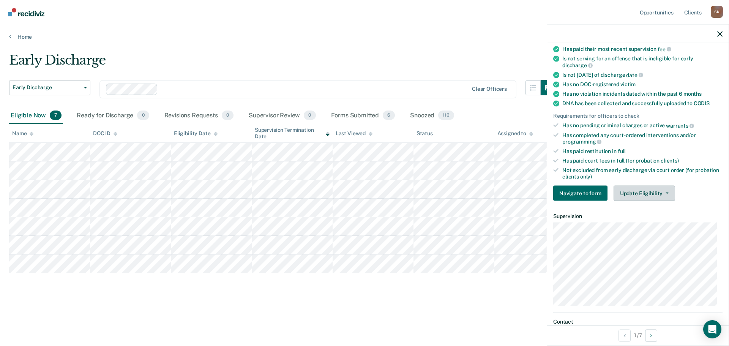 This screenshot has height=346, width=729. I want to click on div: Assigned to, so click(515, 133).